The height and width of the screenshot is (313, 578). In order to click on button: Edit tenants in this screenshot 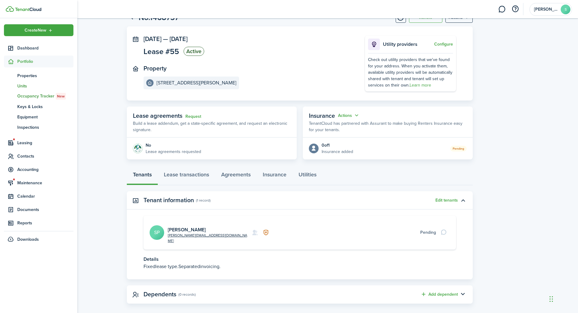, I will do `click(446, 200)`.